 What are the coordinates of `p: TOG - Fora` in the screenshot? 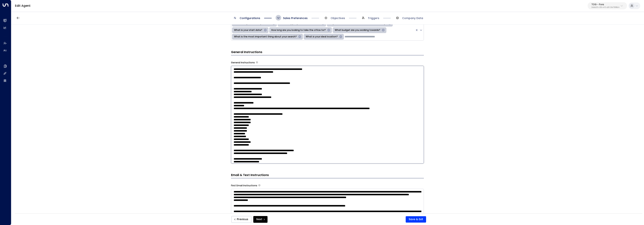 It's located at (605, 4).